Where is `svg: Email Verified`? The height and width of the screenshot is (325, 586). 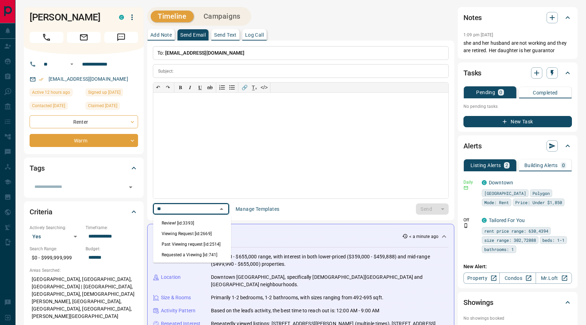 svg: Email Verified is located at coordinates (41, 79).